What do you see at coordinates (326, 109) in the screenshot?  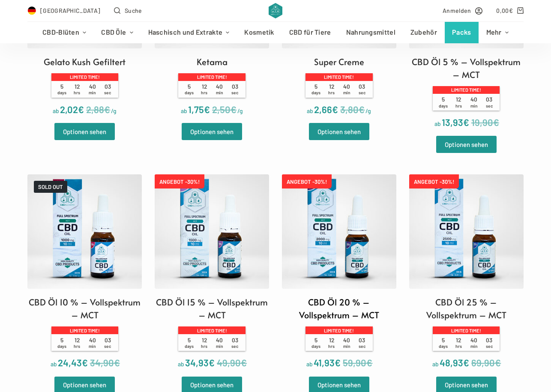 I see `bdi: 2,66` at bounding box center [326, 109].